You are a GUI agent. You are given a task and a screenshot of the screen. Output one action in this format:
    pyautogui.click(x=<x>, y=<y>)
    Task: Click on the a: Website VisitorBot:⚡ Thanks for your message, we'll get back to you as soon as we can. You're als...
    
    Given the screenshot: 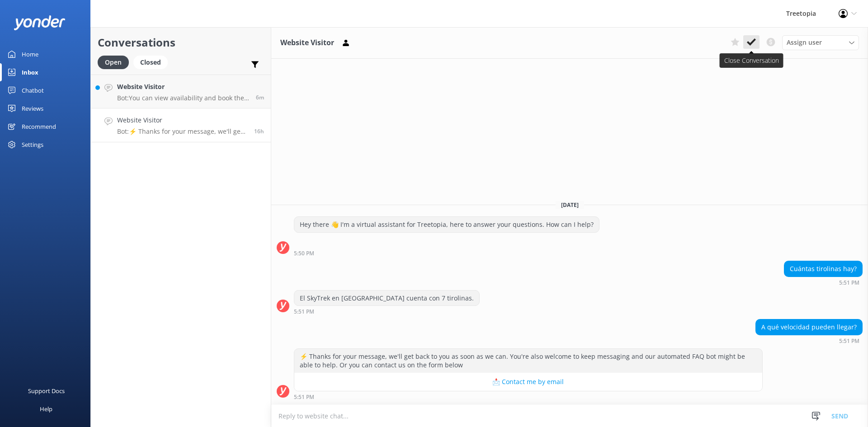 What is the action you would take?
    pyautogui.click(x=181, y=125)
    